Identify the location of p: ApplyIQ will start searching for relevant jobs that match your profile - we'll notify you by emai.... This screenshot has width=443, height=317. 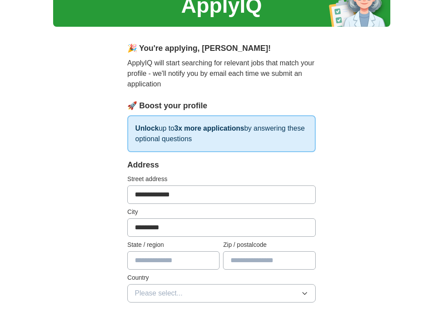
(221, 74).